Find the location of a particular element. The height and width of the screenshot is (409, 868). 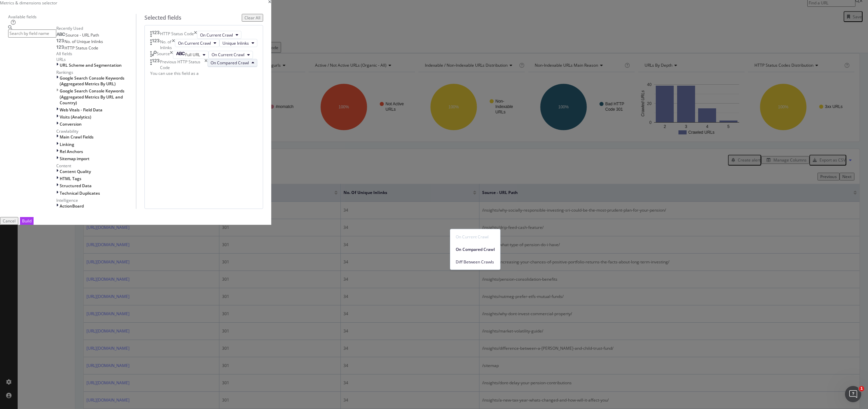

div: Crawlability is located at coordinates (96, 131).